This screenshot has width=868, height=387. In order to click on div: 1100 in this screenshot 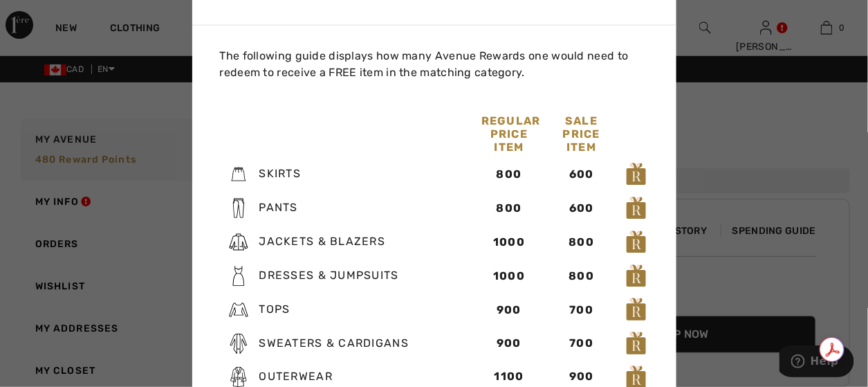, I will do `click(509, 377)`.